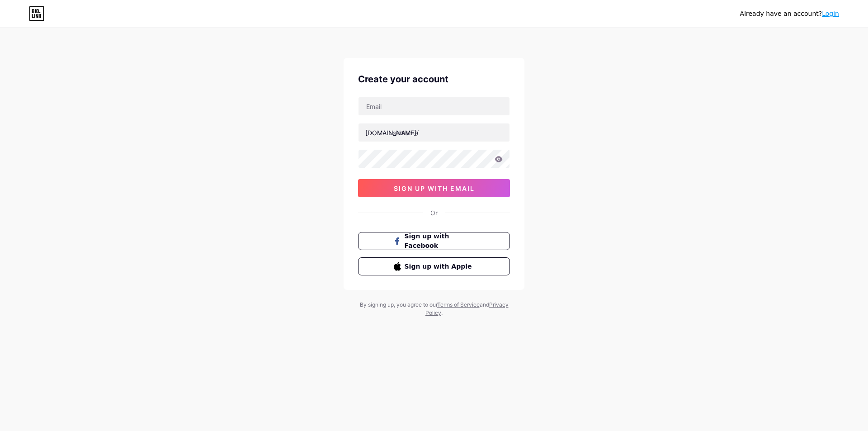 The width and height of the screenshot is (868, 431). Describe the element at coordinates (434, 212) in the screenshot. I see `div: Or` at that location.